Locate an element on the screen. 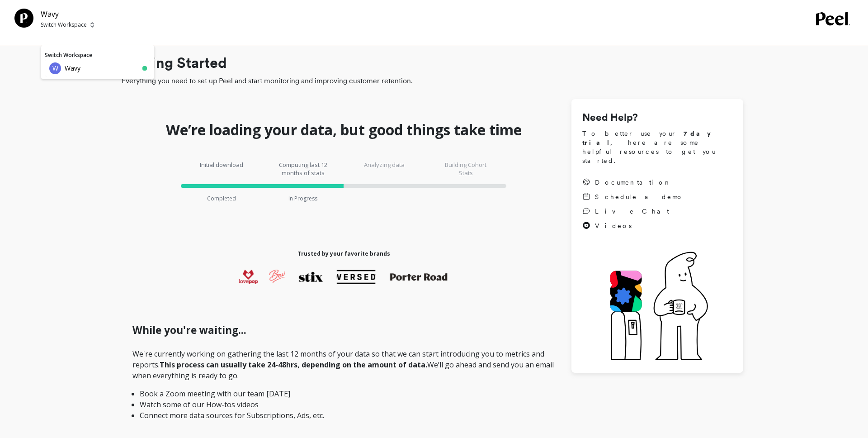 The height and width of the screenshot is (438, 868). img: picker is located at coordinates (92, 25).